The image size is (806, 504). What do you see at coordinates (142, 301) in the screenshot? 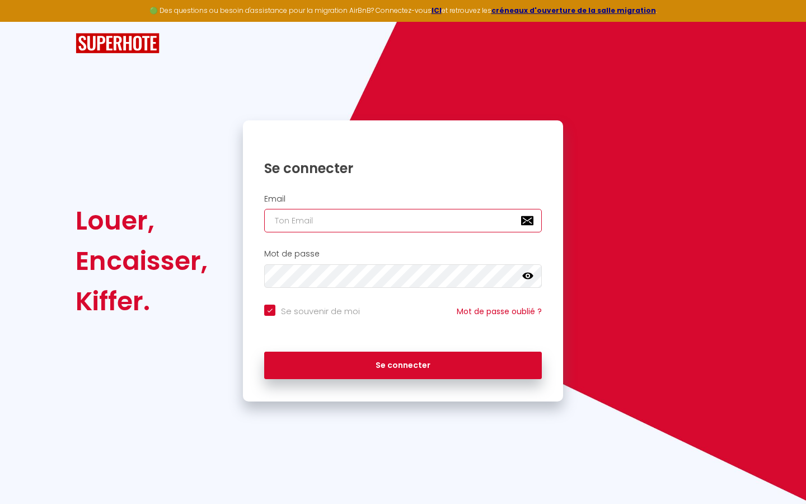
I see `div: Kiffer.` at bounding box center [142, 301].